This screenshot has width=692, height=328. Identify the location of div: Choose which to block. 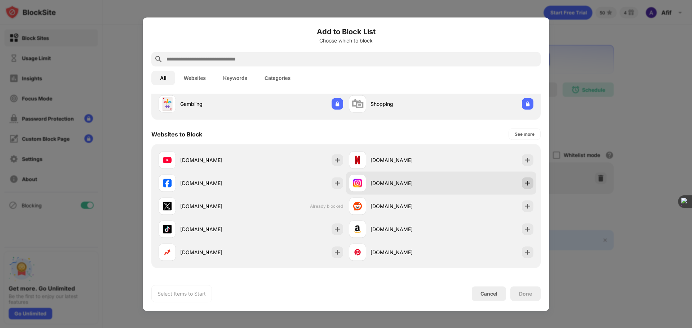
(346, 40).